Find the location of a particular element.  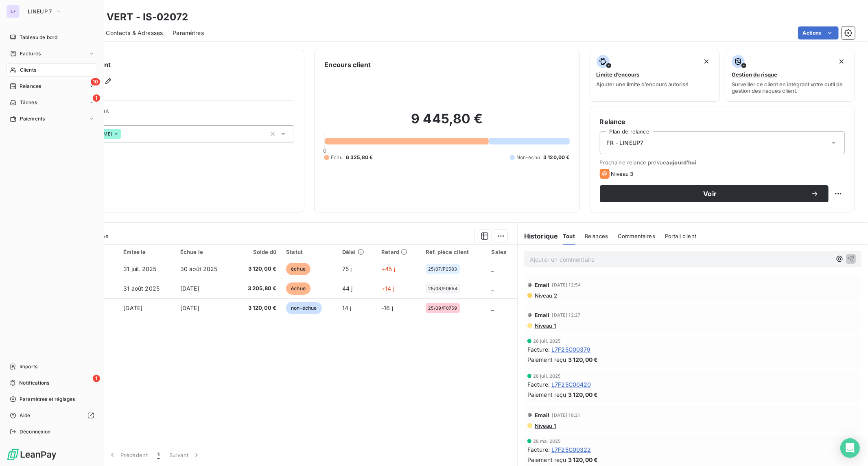

div: Retard is located at coordinates (398, 252).